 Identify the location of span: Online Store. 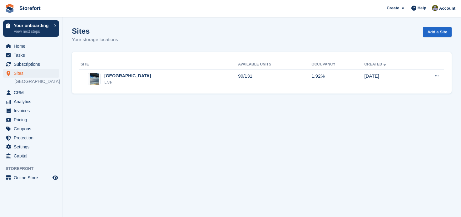
(32, 178).